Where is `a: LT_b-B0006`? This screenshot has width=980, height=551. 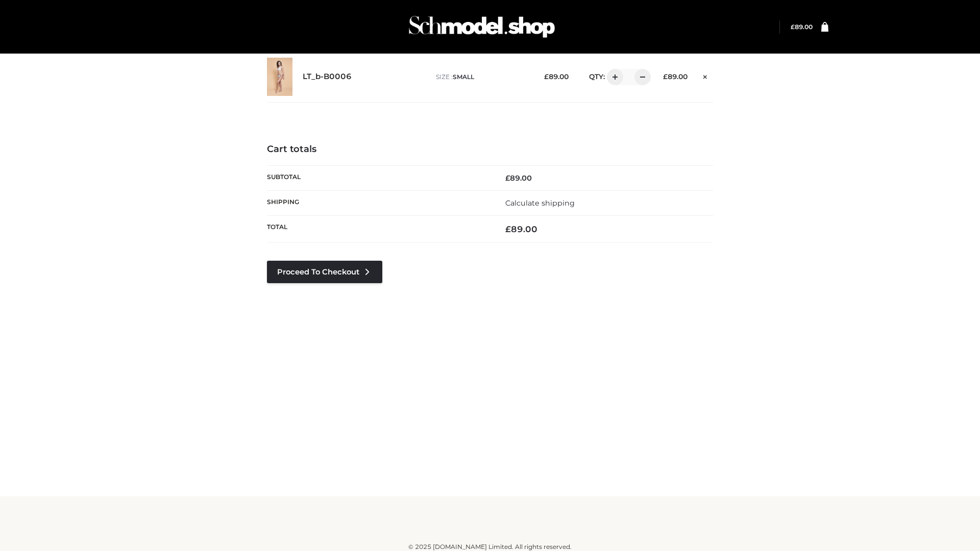
a: LT_b-B0006 is located at coordinates (327, 76).